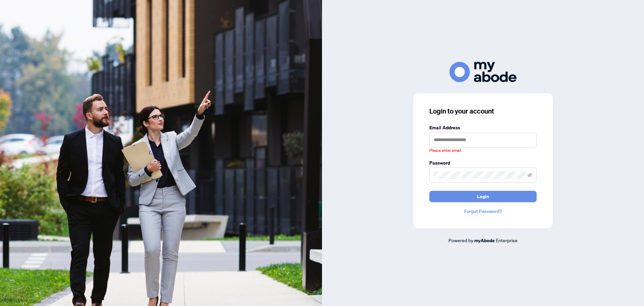 This screenshot has height=306, width=644. Describe the element at coordinates (484, 241) in the screenshot. I see `a: myAbode` at that location.